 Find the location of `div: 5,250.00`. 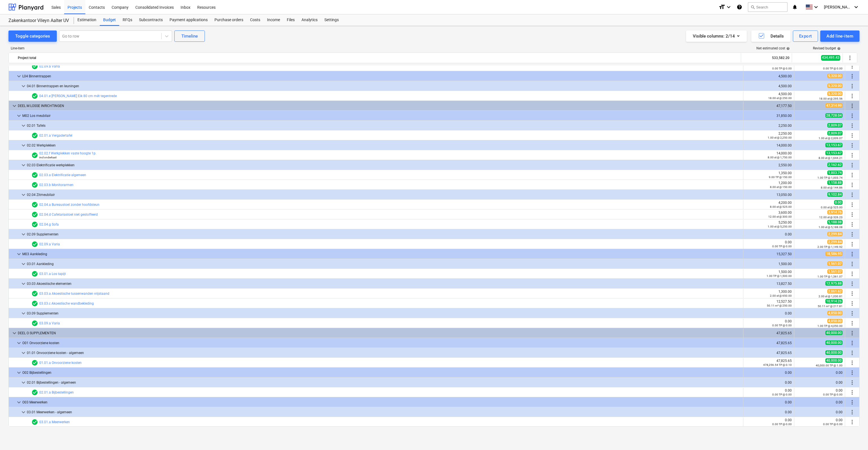

div: 5,250.00 is located at coordinates (769, 224).